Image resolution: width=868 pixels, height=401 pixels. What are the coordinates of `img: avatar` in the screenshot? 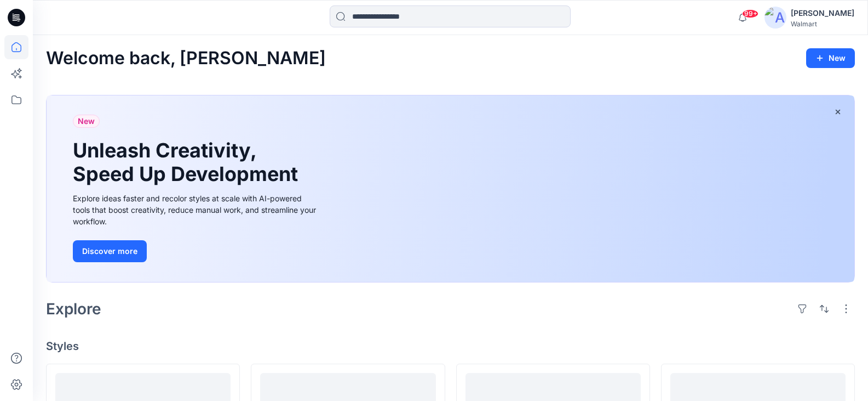 It's located at (776, 18).